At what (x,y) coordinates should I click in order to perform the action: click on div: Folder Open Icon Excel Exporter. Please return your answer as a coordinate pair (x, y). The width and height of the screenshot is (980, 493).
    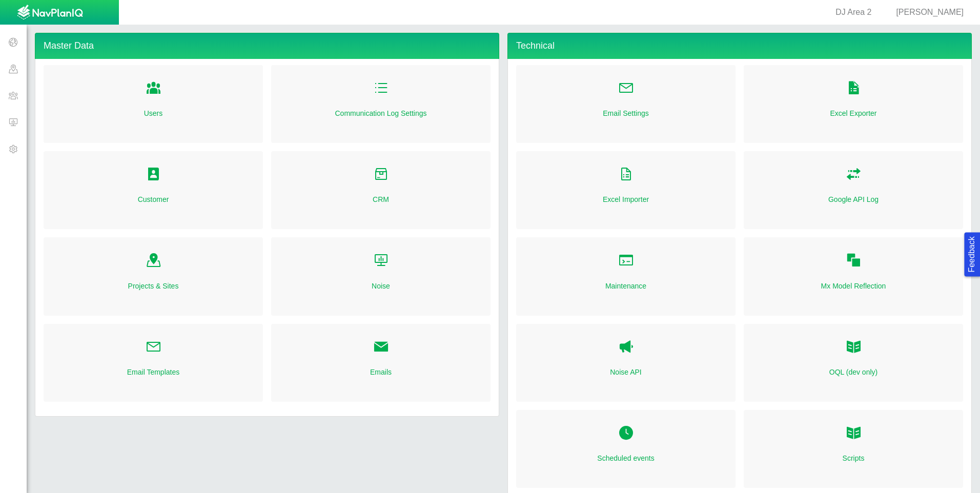
    Looking at the image, I should click on (853, 104).